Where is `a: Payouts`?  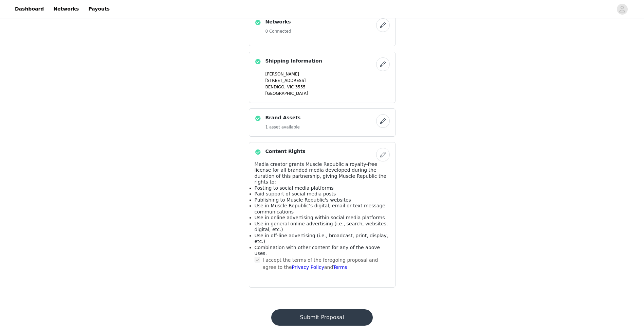
a: Payouts is located at coordinates (99, 9).